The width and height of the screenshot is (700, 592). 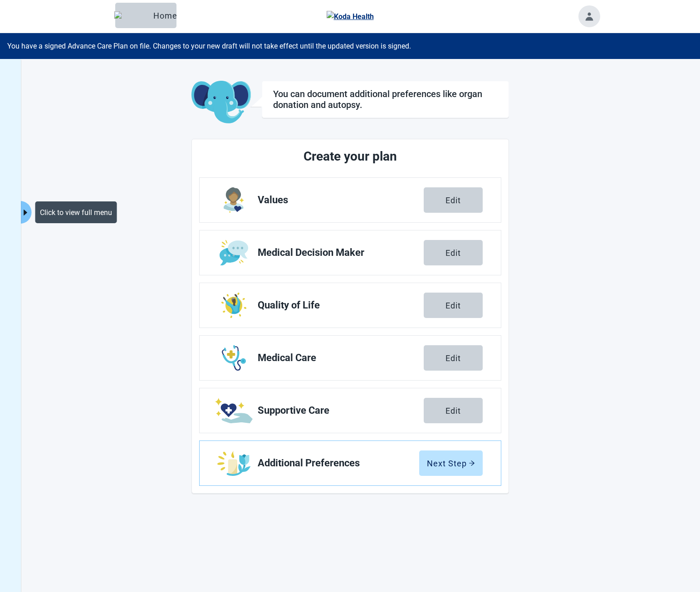 What do you see at coordinates (341, 411) in the screenshot?
I see `span: Supportive Care` at bounding box center [341, 411].